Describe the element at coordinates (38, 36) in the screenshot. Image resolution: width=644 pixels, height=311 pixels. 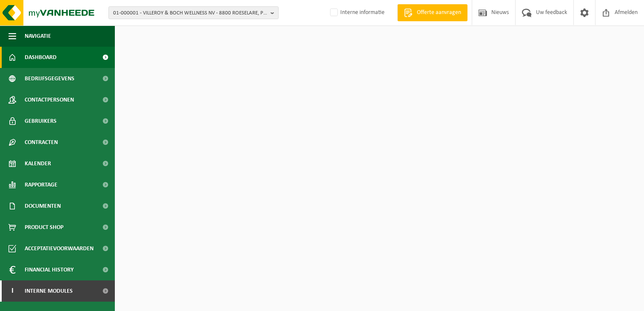
I see `span: Navigatie` at that location.